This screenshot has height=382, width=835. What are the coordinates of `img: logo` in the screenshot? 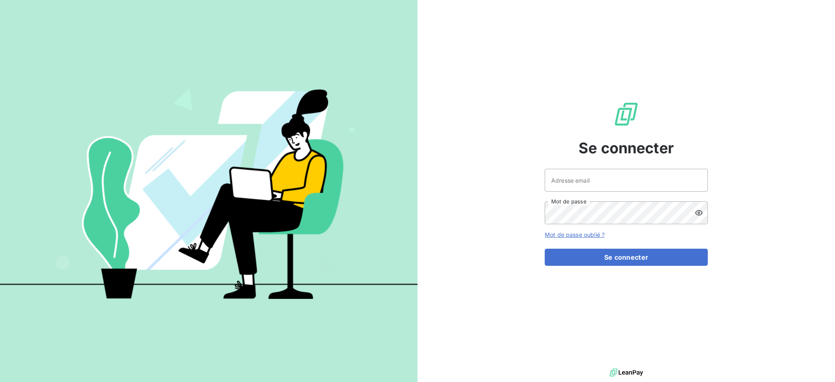 It's located at (626, 373).